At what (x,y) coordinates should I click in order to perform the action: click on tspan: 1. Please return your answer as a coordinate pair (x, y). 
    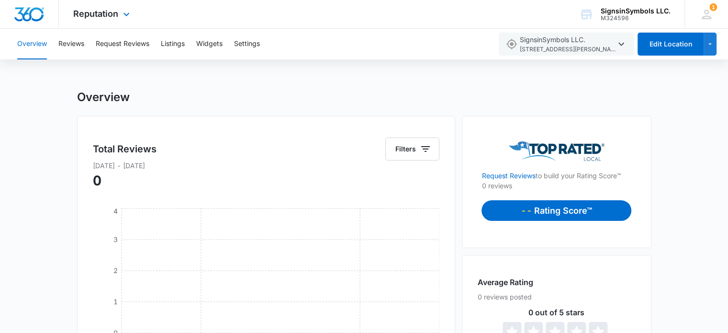
    Looking at the image, I should click on (115, 301).